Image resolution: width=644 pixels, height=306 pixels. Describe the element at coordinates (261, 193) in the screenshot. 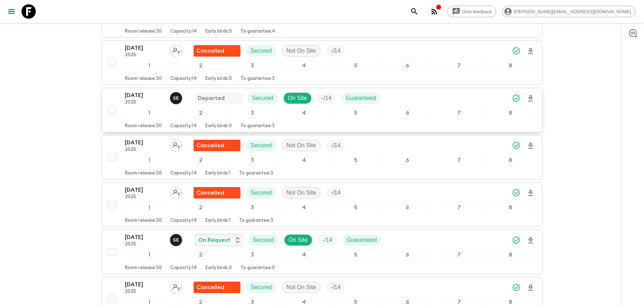

I see `div: Secured` at that location.